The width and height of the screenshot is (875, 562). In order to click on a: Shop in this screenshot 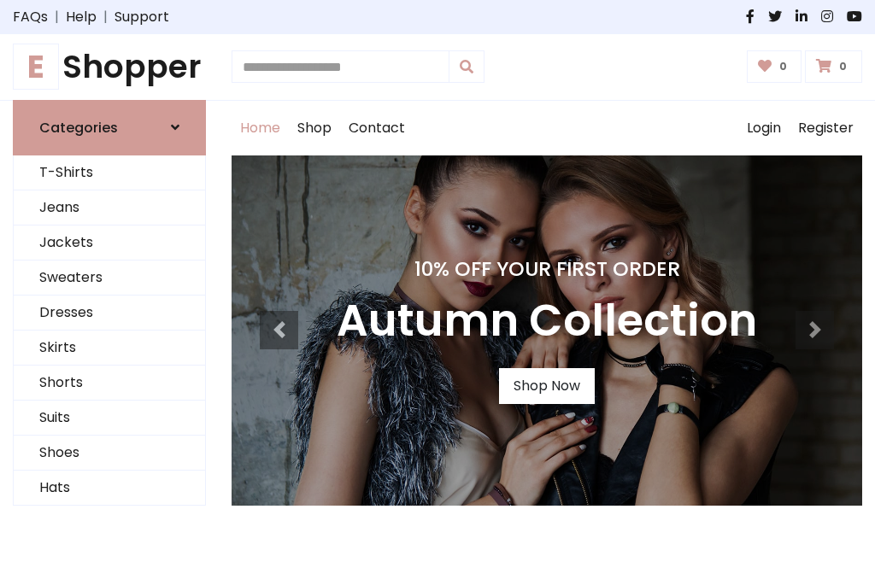, I will do `click(314, 128)`.